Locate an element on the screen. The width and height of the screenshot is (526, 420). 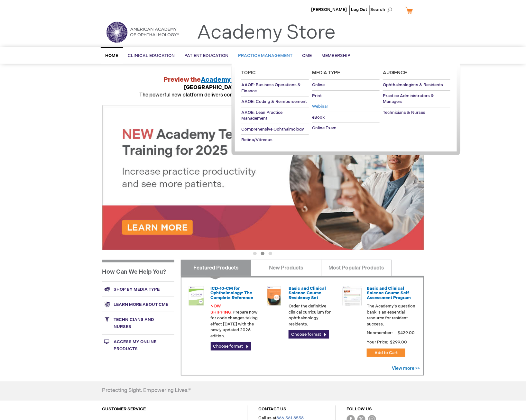
strong: Preview the at AAO 2025 is located at coordinates (263, 80).